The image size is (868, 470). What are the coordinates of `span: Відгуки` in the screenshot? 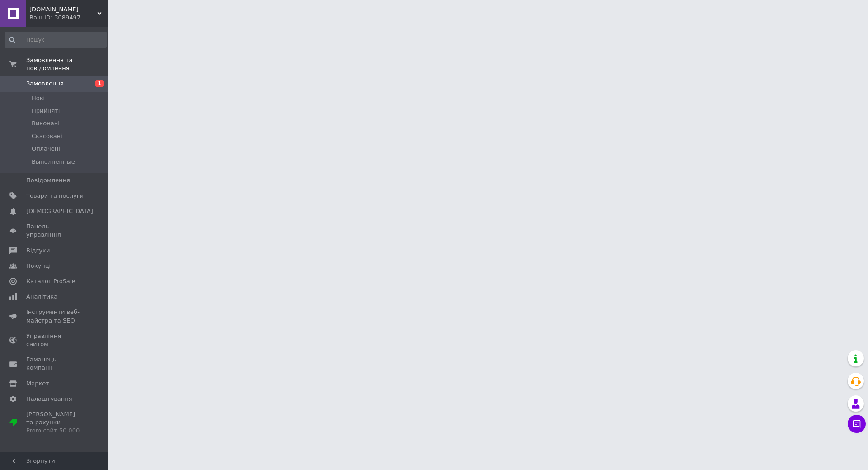 It's located at (38, 250).